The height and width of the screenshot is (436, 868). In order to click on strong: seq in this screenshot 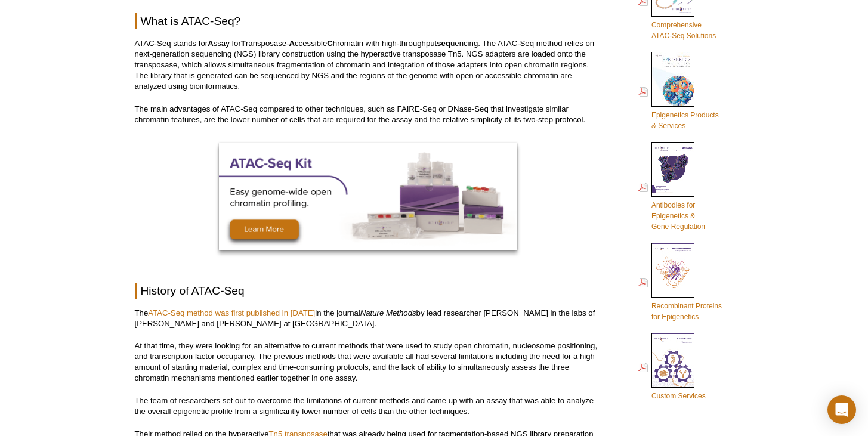, I will do `click(443, 43)`.